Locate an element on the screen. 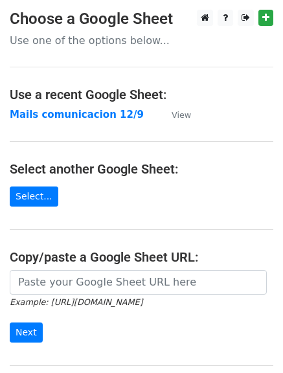  strong: Mails comunicacion 12/9 is located at coordinates (76, 115).